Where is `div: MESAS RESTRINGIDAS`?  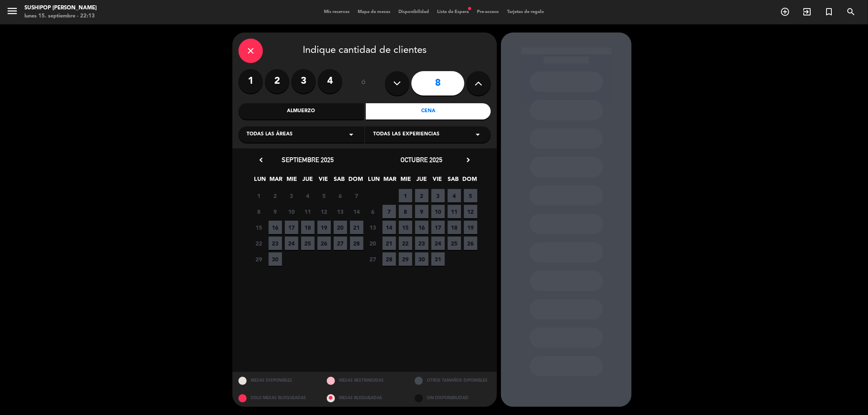 div: MESAS RESTRINGIDAS is located at coordinates (365, 381).